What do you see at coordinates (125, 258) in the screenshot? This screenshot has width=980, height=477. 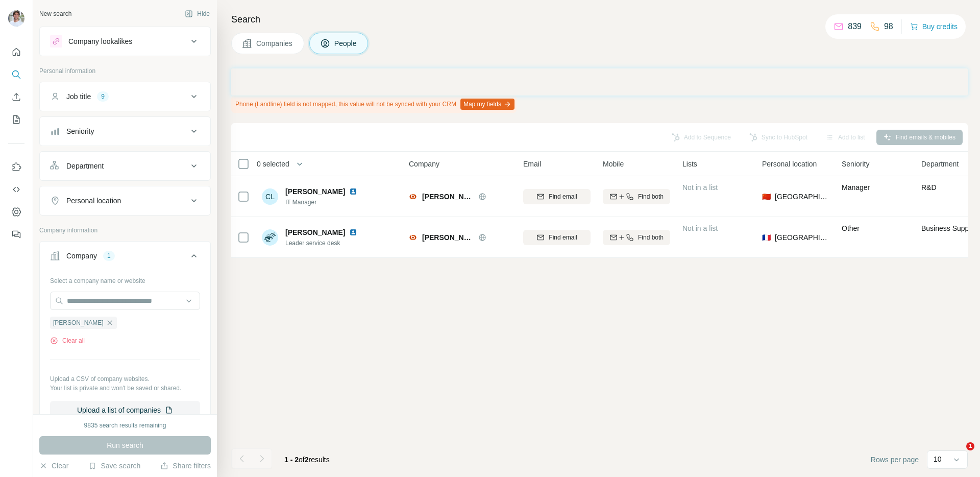 I see `button: Company1` at bounding box center [125, 258].